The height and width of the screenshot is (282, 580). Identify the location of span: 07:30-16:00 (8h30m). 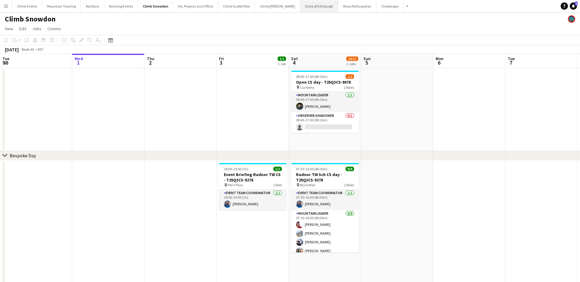
(312, 169).